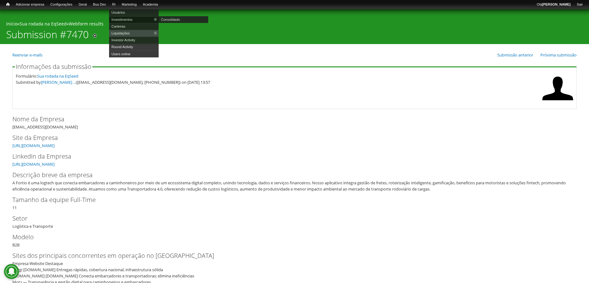 The height and width of the screenshot is (283, 589). I want to click on a: Próxima submissão, so click(559, 55).